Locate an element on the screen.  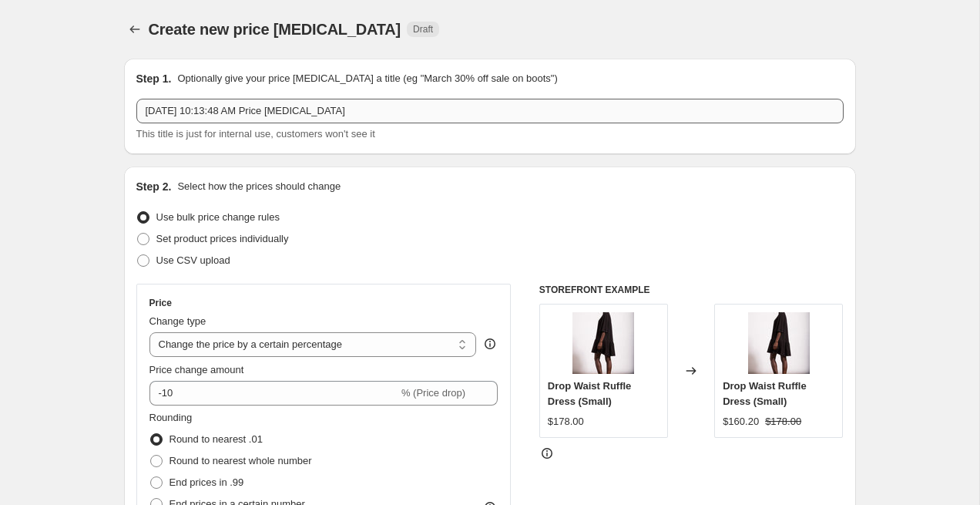
h2: Step 2. is located at coordinates (155, 187).